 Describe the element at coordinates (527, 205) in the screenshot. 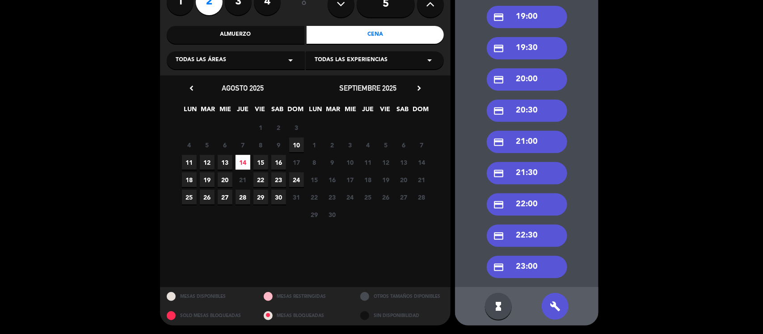

I see `div: 22:00` at that location.